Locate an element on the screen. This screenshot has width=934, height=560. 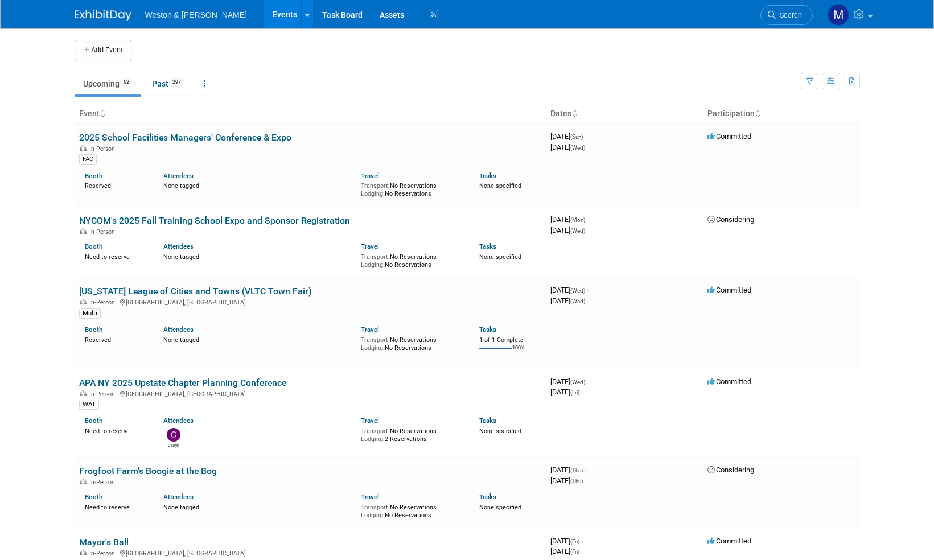
td: 100% is located at coordinates (518, 352).